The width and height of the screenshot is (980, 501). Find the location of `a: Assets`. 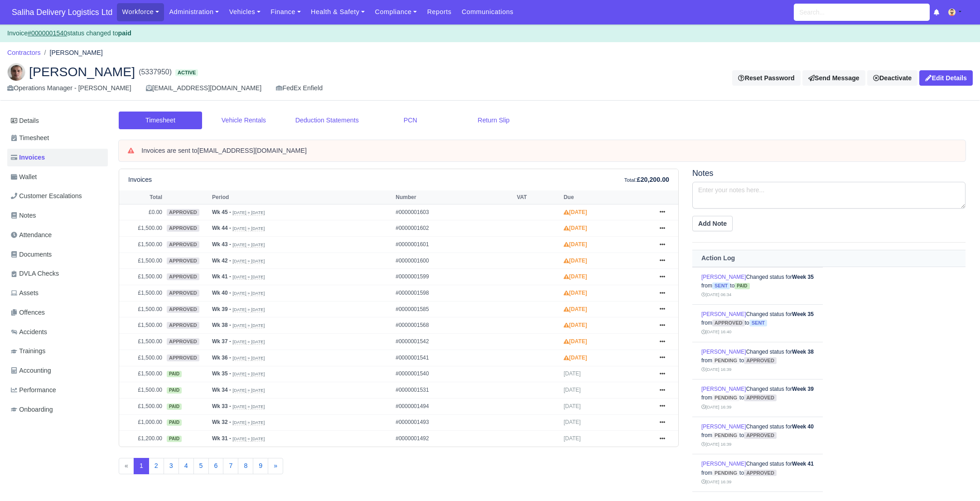

a: Assets is located at coordinates (58, 293).